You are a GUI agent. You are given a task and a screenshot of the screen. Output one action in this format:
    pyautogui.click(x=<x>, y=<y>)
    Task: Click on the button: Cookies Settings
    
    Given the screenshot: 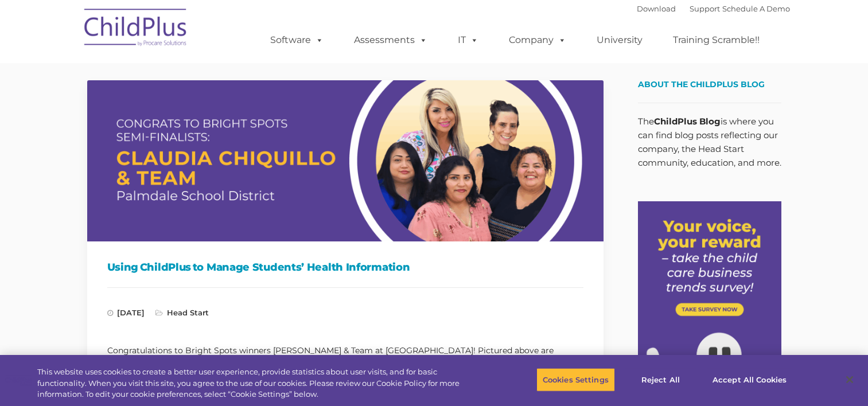 What is the action you would take?
    pyautogui.click(x=575, y=379)
    